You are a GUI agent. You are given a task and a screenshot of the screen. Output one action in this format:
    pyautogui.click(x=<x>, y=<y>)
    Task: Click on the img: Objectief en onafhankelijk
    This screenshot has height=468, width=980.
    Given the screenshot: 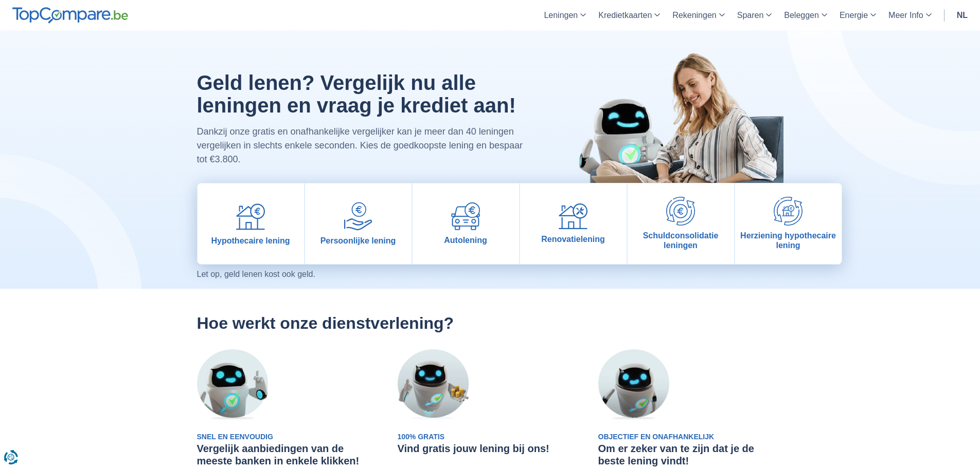 What is the action you would take?
    pyautogui.click(x=634, y=385)
    